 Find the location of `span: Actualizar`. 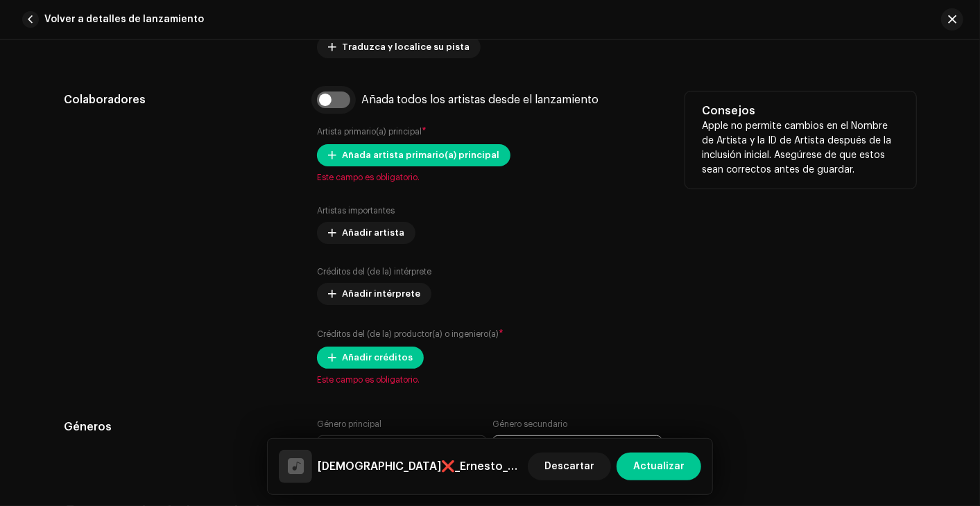

span: Actualizar is located at coordinates (659, 467).